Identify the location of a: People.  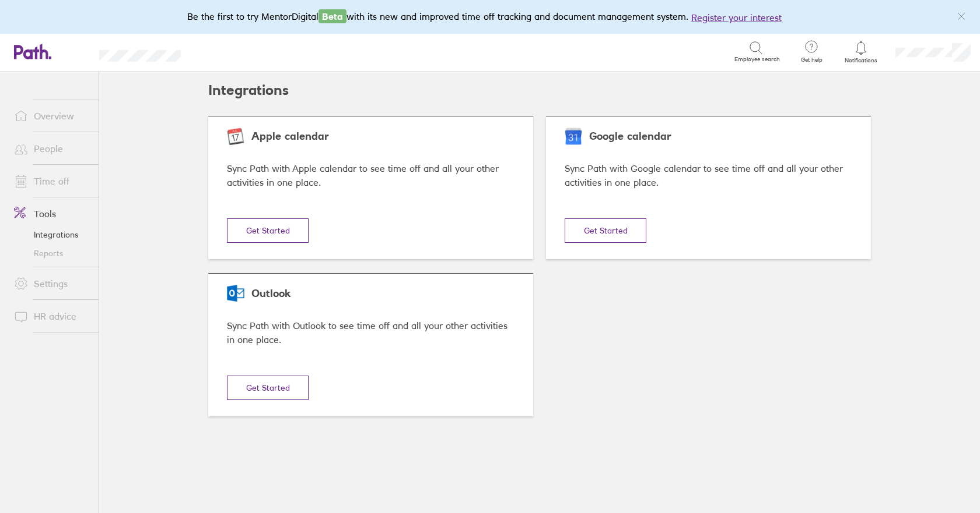
(52, 148).